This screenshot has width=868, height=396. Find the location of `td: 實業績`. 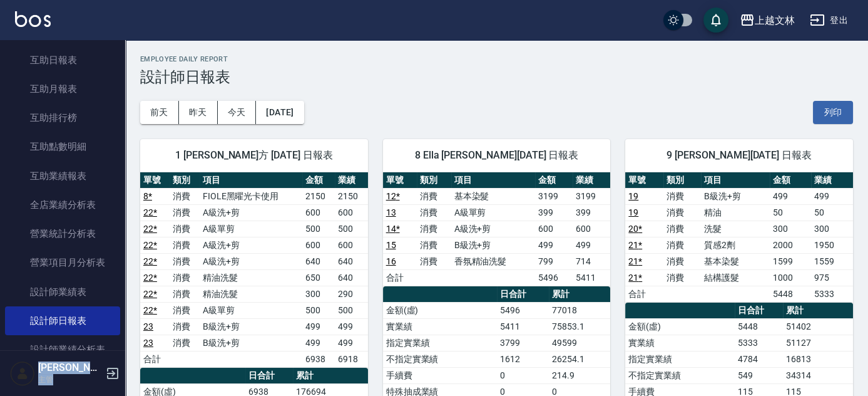

td: 實業績 is located at coordinates (680, 343).